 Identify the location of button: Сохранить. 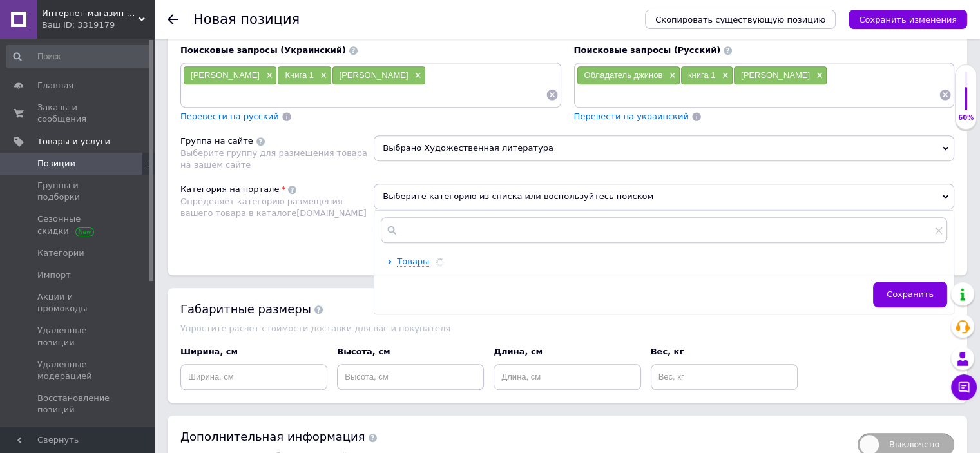
(910, 295).